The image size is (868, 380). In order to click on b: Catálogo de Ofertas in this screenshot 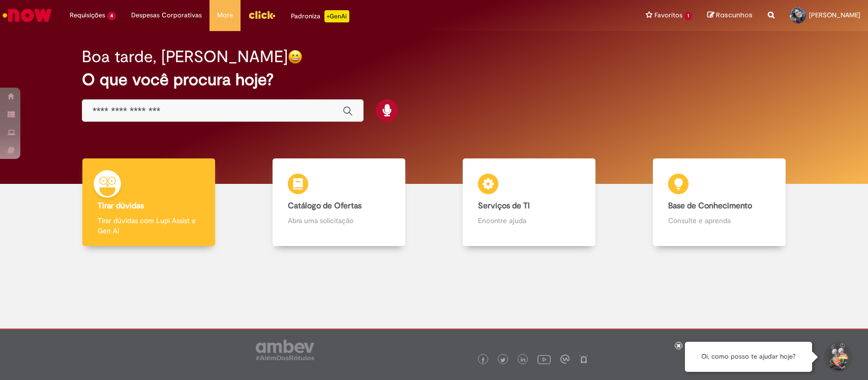, I will do `click(325, 206)`.